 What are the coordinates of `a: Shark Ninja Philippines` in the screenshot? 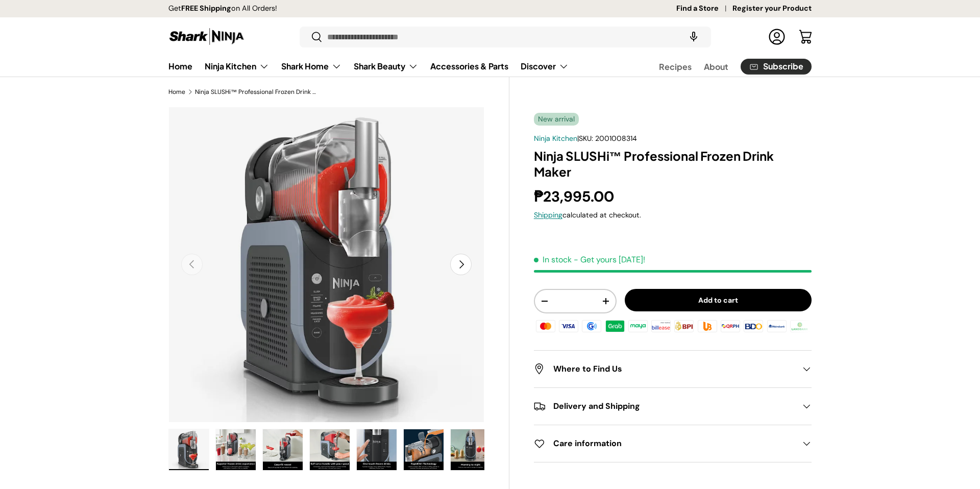 It's located at (206, 36).